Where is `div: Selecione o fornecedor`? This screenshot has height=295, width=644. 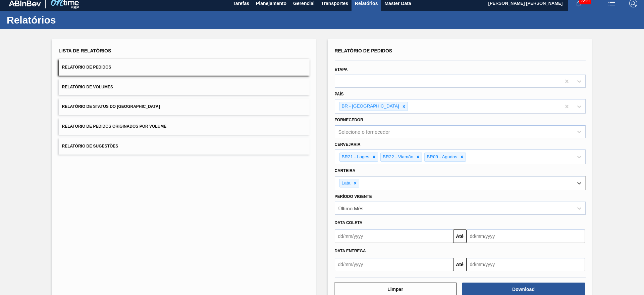 div: Selecione o fornecedor is located at coordinates (365, 132).